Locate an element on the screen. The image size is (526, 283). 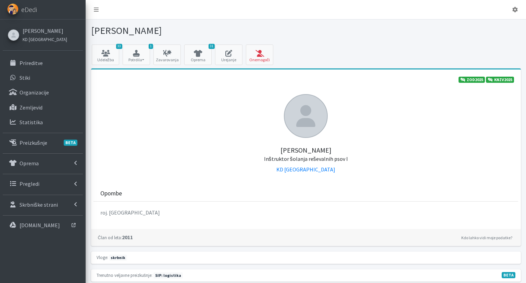
a: ZOD2025 is located at coordinates (472, 80).